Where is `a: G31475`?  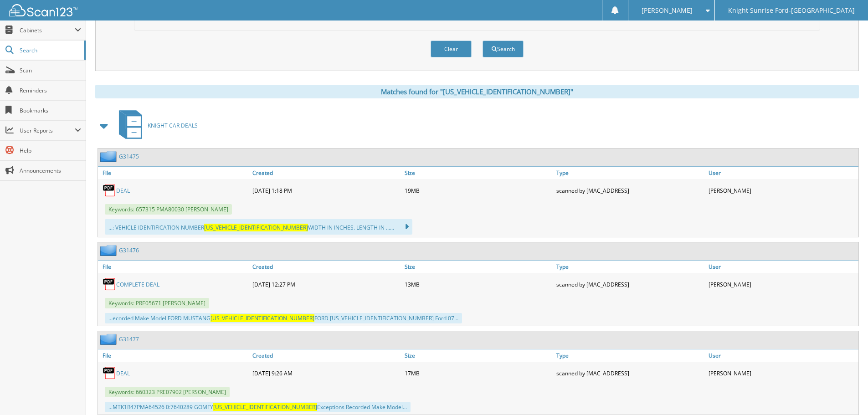
a: G31475 is located at coordinates (129, 156).